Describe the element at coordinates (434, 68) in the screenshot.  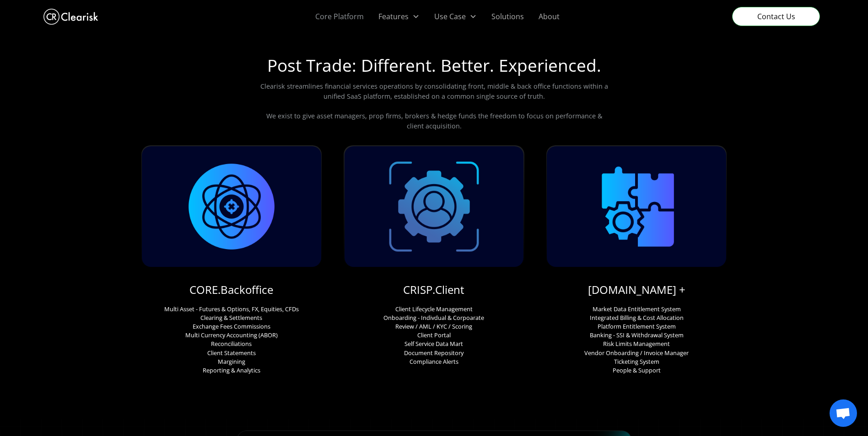
I see `h1: Post Trade: Different. Better. Experienced.` at that location.